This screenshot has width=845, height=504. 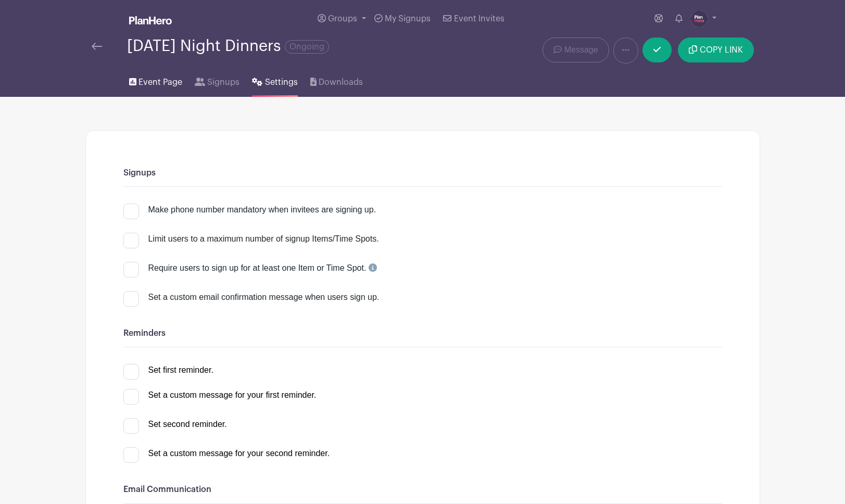 I want to click on a: Event Page, so click(x=156, y=80).